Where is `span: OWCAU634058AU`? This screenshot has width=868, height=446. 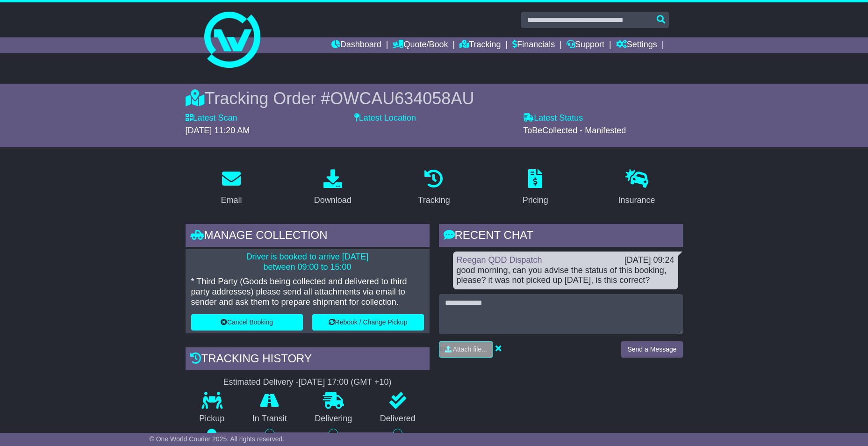
span: OWCAU634058AU is located at coordinates (402, 98).